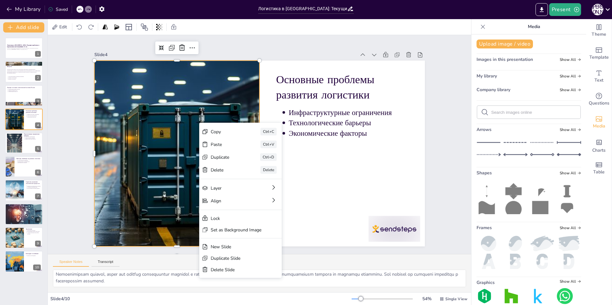 This screenshot has height=305, width=612. I want to click on div: Change the overall theme, so click(599, 31).